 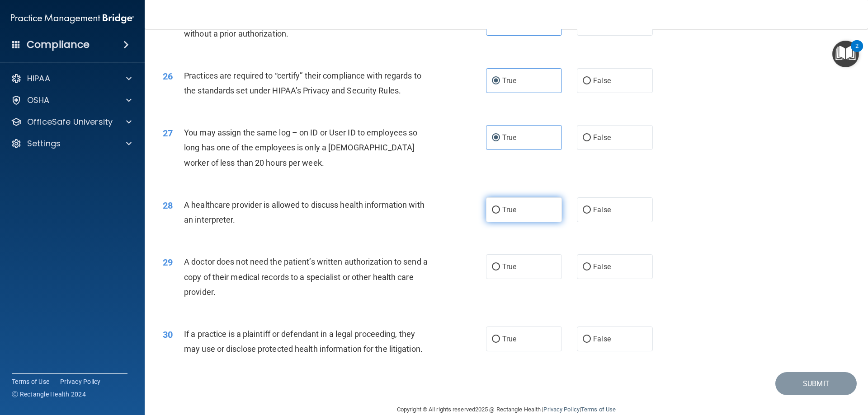 I want to click on span: Appointment reminders are allowed under the HIPAA Privacy Rule without a prior authorization., so click(x=303, y=26).